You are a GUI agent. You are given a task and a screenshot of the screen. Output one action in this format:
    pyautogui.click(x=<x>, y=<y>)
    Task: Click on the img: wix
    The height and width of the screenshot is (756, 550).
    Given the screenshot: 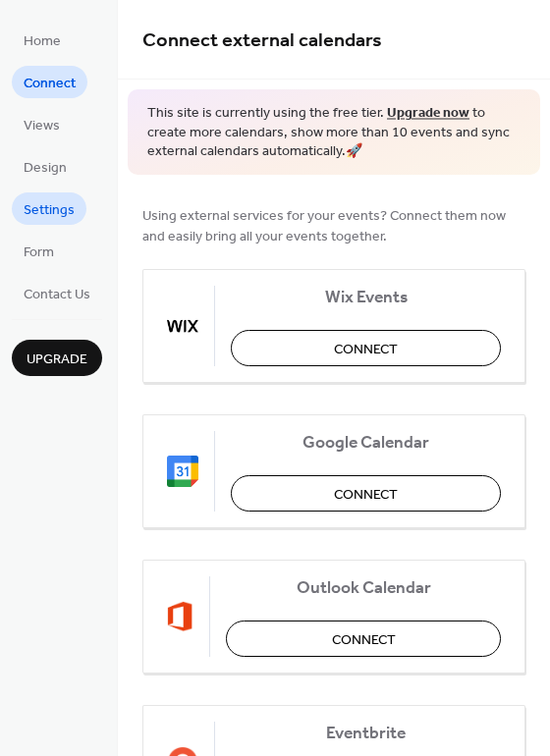 What is the action you would take?
    pyautogui.click(x=183, y=326)
    